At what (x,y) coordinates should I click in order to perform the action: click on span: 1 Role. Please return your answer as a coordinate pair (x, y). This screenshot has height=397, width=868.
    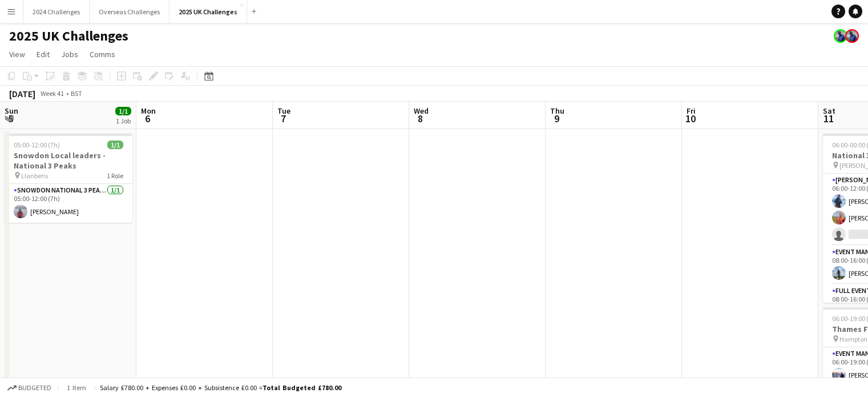
    Looking at the image, I should click on (115, 175).